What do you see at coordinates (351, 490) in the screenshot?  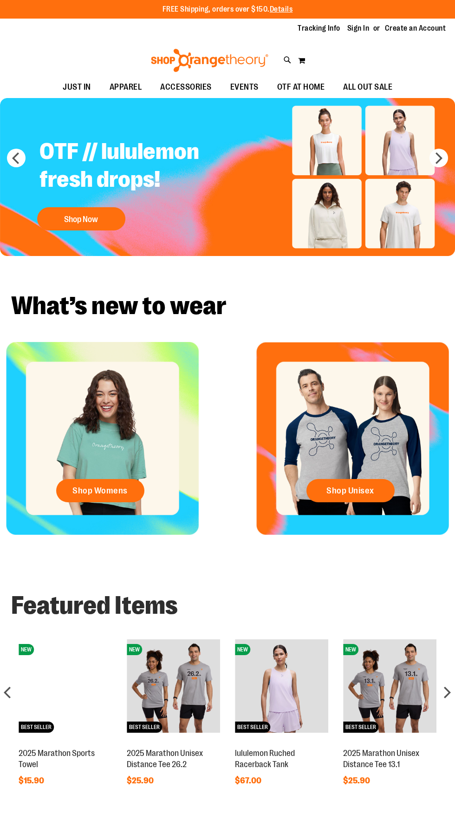 I see `a: Shop Unisex` at bounding box center [351, 490].